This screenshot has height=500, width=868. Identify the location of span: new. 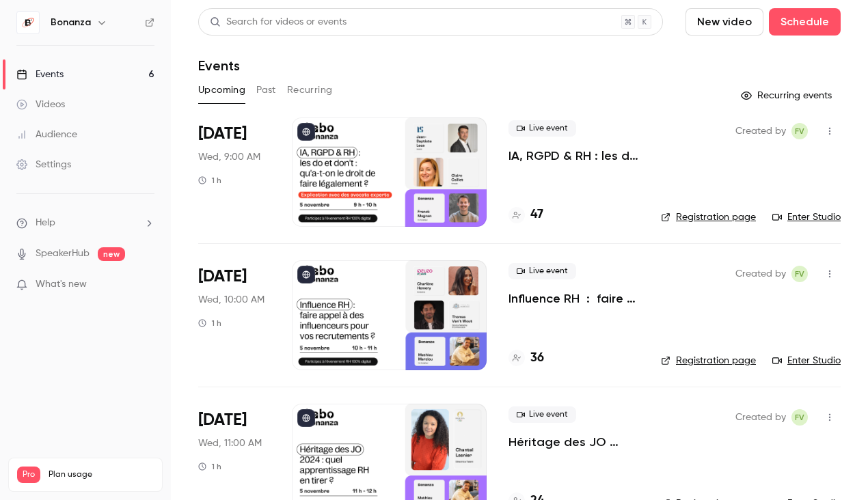
(111, 254).